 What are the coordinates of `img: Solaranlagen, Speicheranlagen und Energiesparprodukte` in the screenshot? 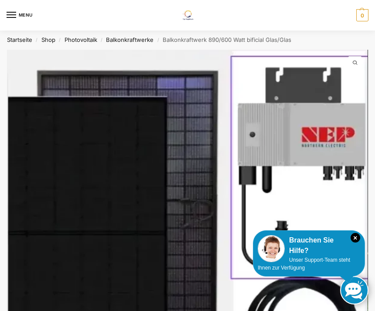 It's located at (187, 15).